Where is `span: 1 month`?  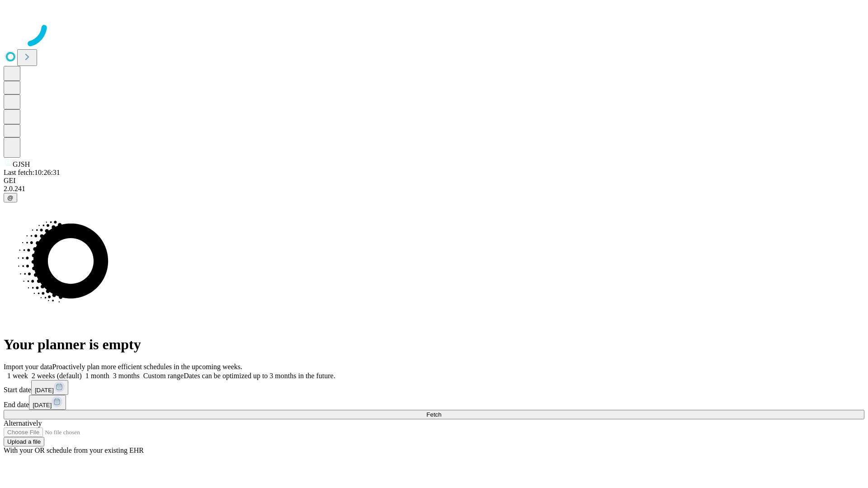
span: 1 month is located at coordinates (98, 376).